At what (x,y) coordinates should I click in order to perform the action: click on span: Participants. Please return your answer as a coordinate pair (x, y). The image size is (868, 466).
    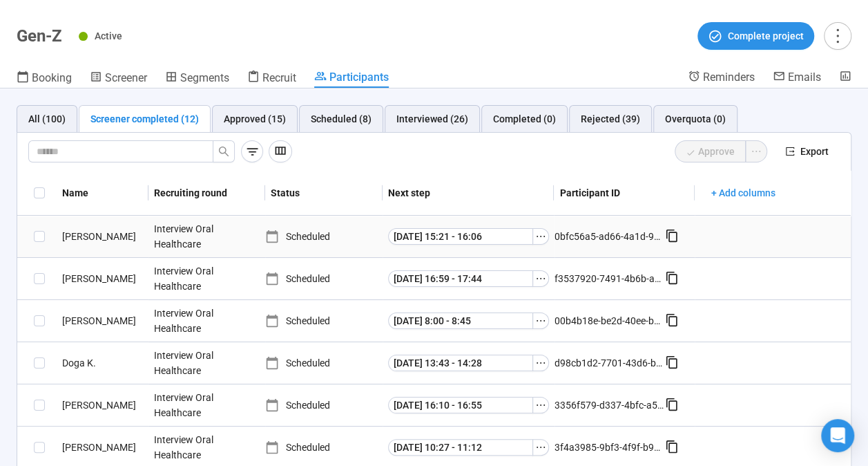
    Looking at the image, I should click on (359, 76).